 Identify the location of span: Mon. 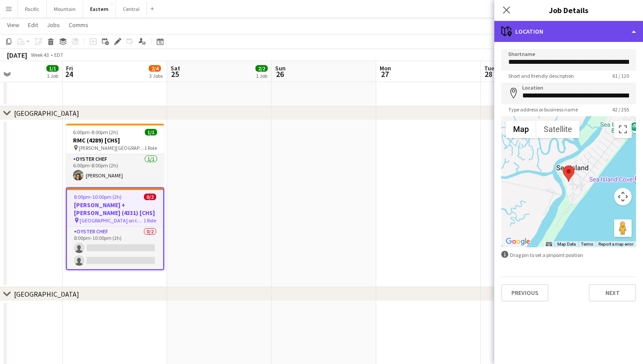
(386, 68).